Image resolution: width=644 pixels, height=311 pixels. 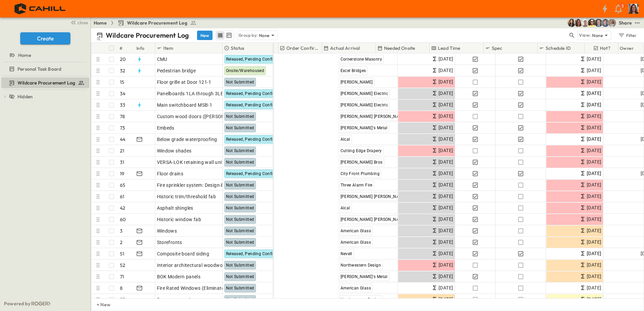 What do you see at coordinates (122, 140) in the screenshot?
I see `p: 44` at bounding box center [122, 140].